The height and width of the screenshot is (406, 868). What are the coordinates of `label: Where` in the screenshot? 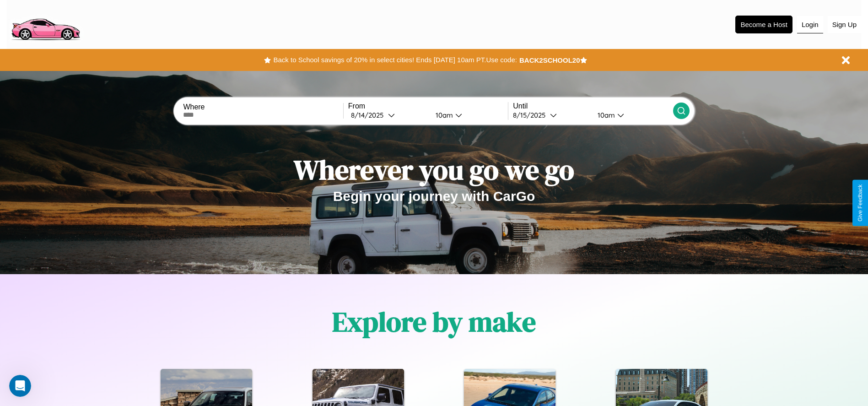 It's located at (263, 107).